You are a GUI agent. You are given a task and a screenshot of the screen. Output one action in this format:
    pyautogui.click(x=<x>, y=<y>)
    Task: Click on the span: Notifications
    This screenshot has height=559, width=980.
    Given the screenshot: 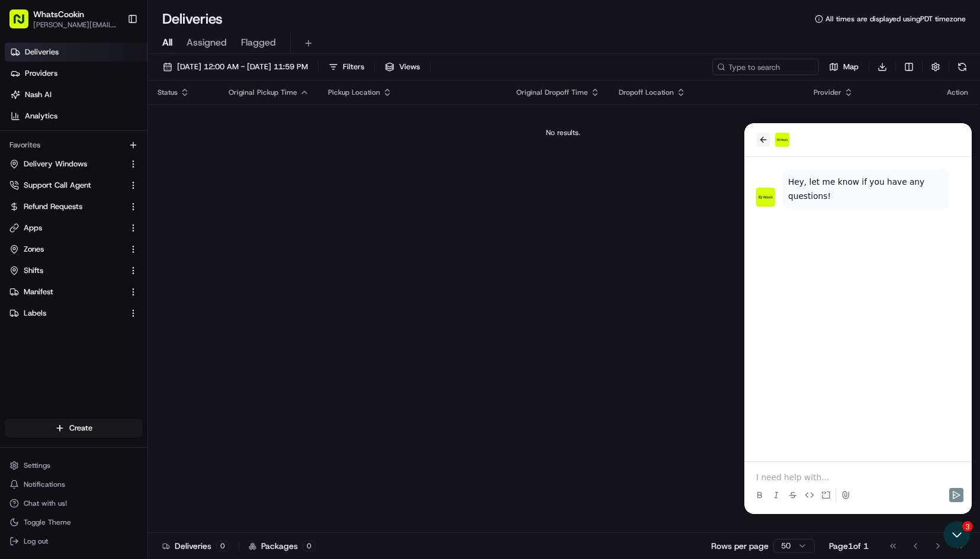 What is the action you would take?
    pyautogui.click(x=45, y=485)
    